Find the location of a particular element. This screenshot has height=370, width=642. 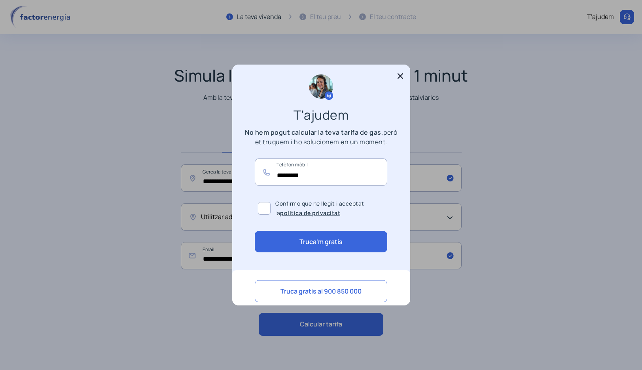

h3: T'ajudem is located at coordinates (321, 115).